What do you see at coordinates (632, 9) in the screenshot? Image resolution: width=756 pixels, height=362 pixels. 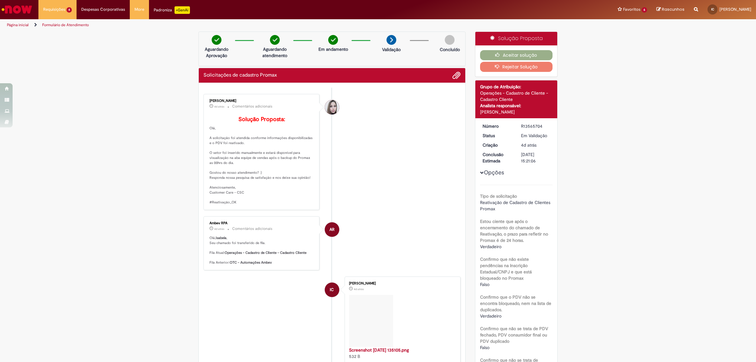 I see `span: Favoritos` at bounding box center [632, 9].